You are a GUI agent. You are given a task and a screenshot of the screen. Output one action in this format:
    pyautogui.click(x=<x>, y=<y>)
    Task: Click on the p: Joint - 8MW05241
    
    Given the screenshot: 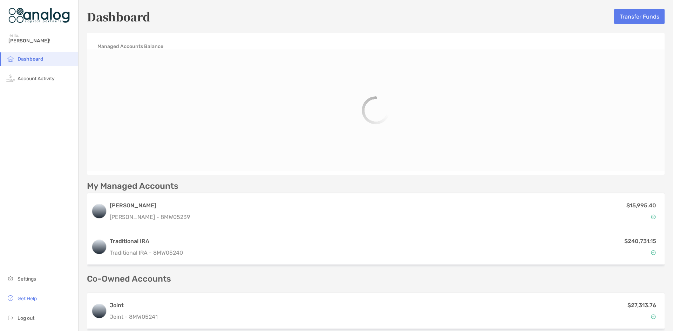 What is the action you would take?
    pyautogui.click(x=134, y=317)
    